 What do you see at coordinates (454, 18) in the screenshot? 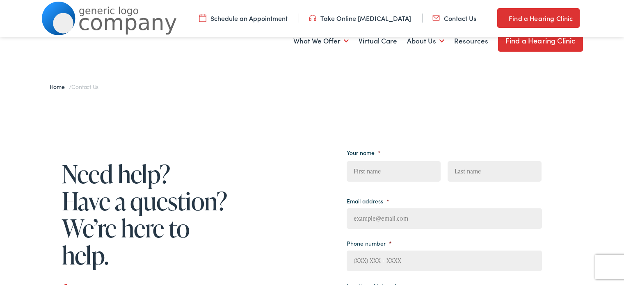
I see `a: Contact Us` at bounding box center [454, 18].